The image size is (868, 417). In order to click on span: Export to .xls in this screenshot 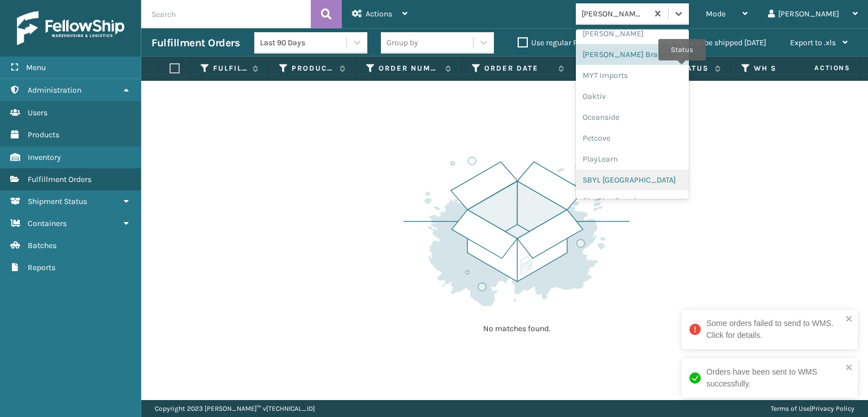, I will do `click(813, 43)`.